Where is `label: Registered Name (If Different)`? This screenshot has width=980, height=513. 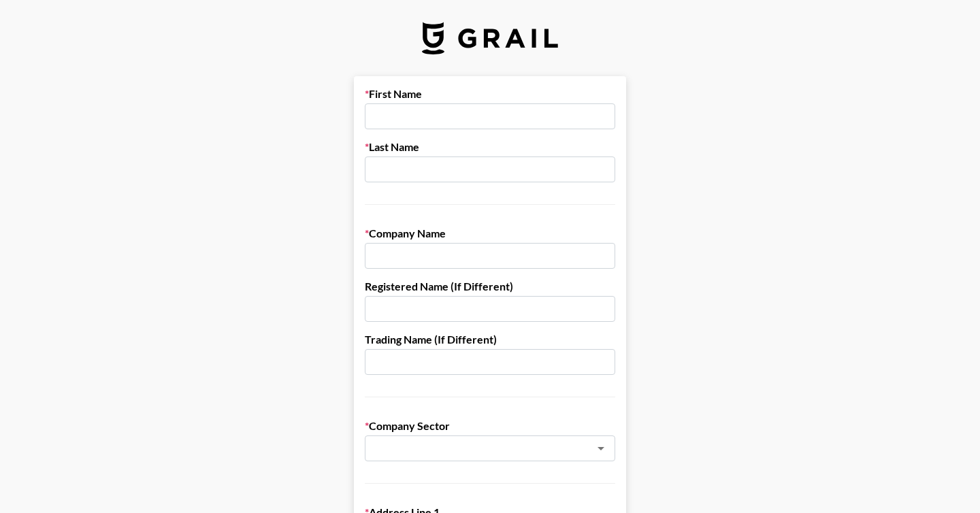
label: Registered Name (If Different) is located at coordinates (490, 287).